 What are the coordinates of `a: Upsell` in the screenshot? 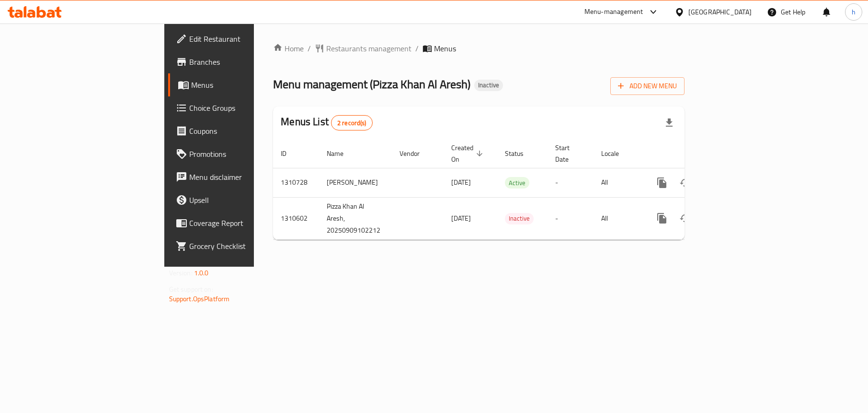 It's located at (239, 200).